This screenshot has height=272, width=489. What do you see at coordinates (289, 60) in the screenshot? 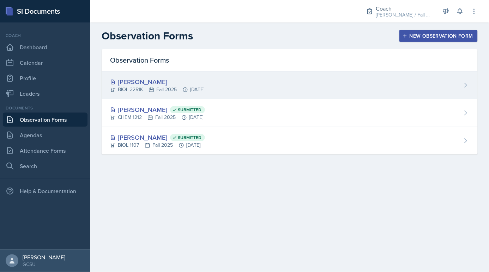
I see `div: Observation Forms` at bounding box center [289, 60].